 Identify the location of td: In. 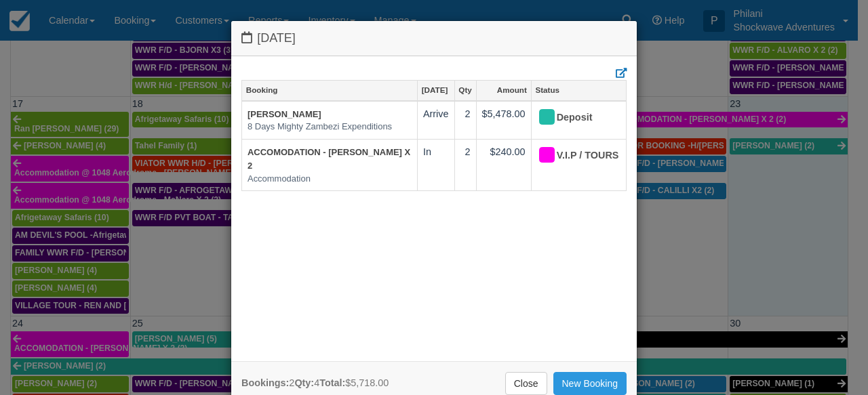
(435, 165).